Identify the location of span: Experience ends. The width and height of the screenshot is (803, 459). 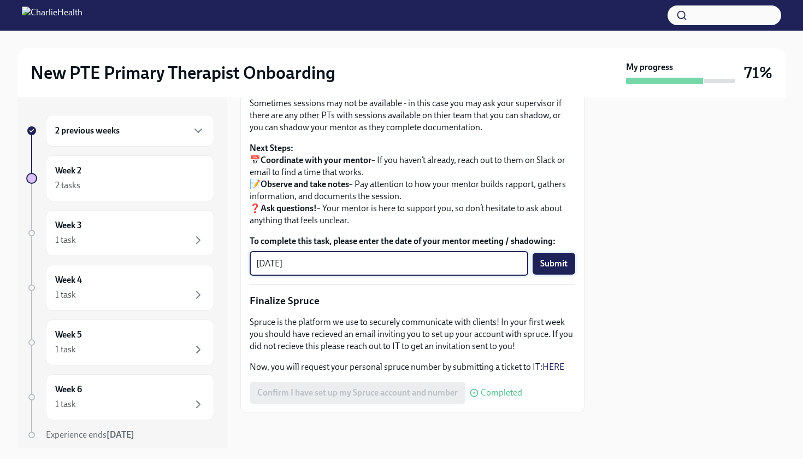
(90, 434).